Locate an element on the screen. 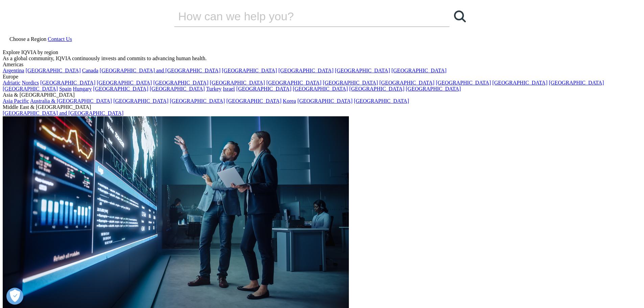 Image resolution: width=644 pixels, height=308 pixels. span: Choose a Region is located at coordinates (28, 39).